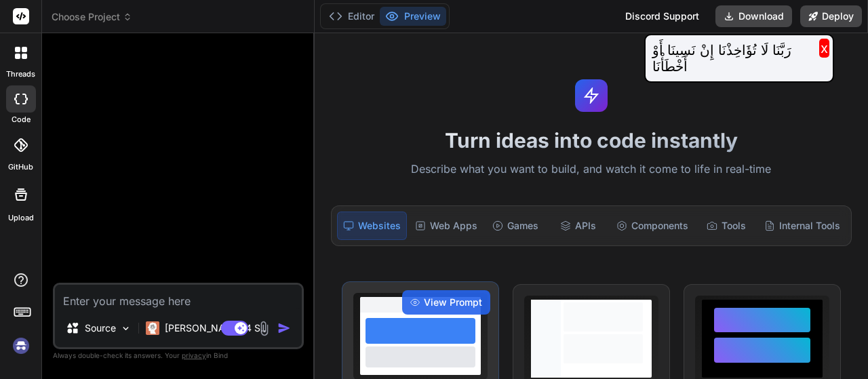 This screenshot has height=379, width=868. I want to click on div: Tools, so click(727, 226).